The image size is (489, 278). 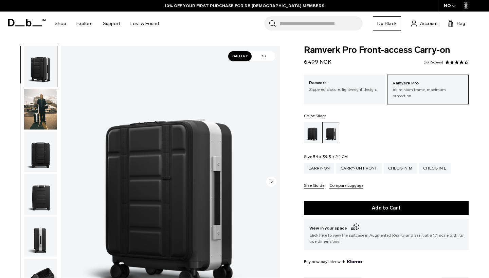 I want to click on button: Bag, so click(x=456, y=23).